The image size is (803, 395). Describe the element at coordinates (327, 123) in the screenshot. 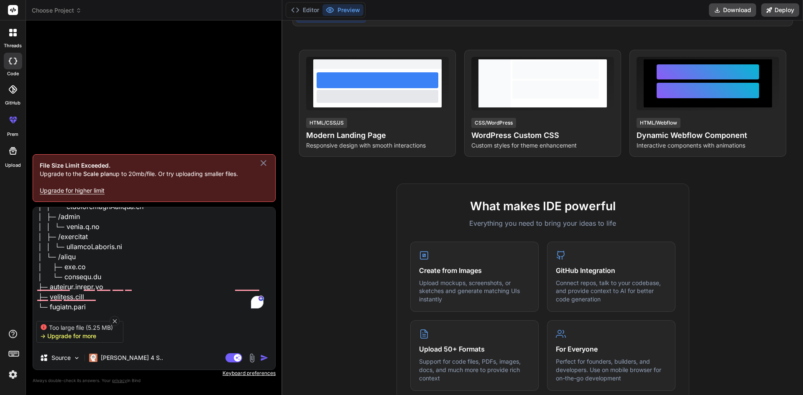

I see `div: HTML/CSS/JS` at that location.